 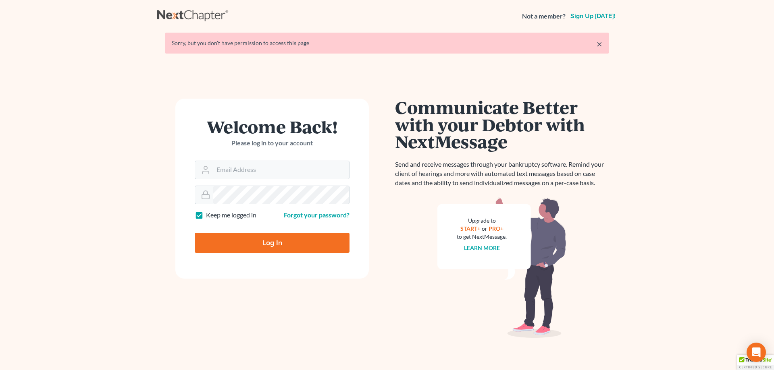 I want to click on div: Open Intercom Messenger, so click(x=756, y=353).